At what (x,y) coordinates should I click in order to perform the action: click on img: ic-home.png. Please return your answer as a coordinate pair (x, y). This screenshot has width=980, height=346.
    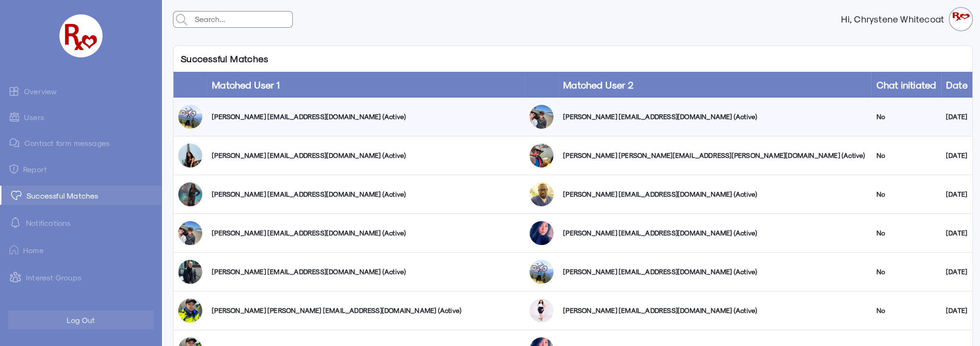
    Looking at the image, I should click on (14, 249).